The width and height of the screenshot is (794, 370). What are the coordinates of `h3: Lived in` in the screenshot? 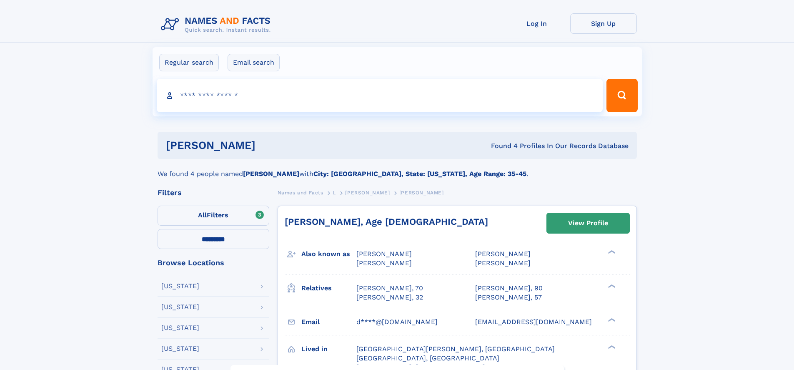 It's located at (329, 349).